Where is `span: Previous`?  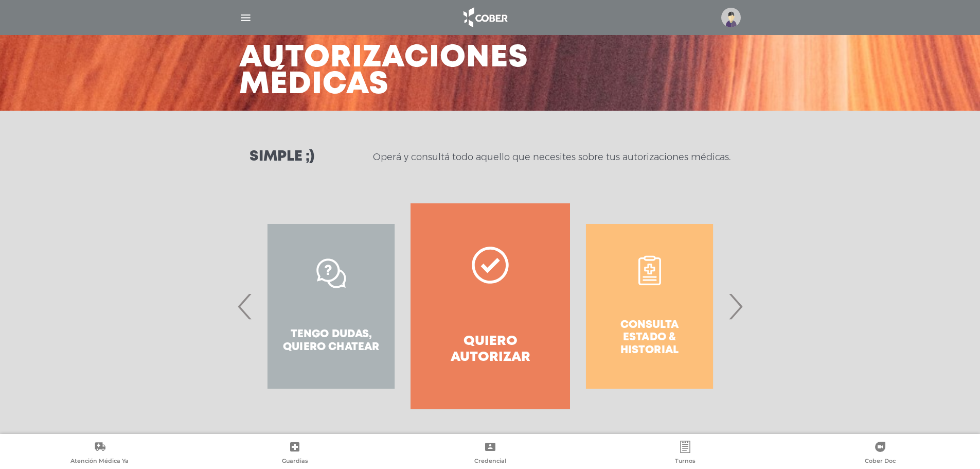 span: Previous is located at coordinates (245, 306).